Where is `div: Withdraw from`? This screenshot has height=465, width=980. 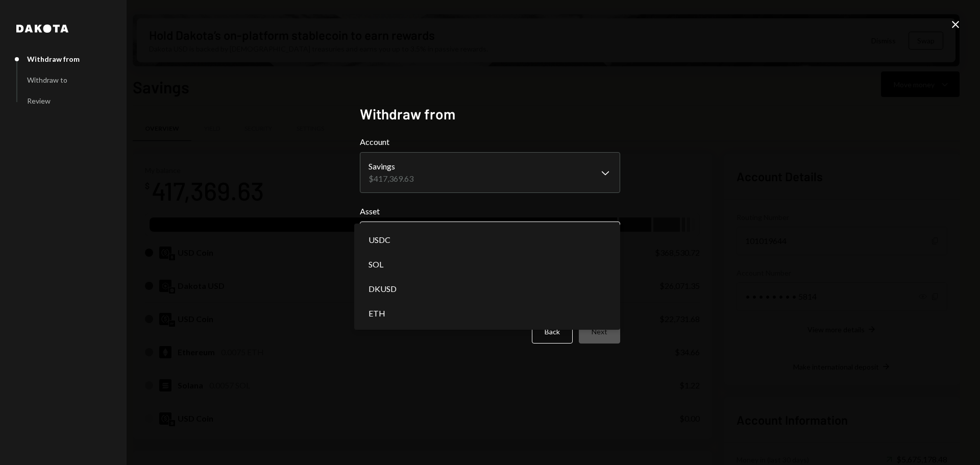
div: Withdraw from is located at coordinates (53, 59).